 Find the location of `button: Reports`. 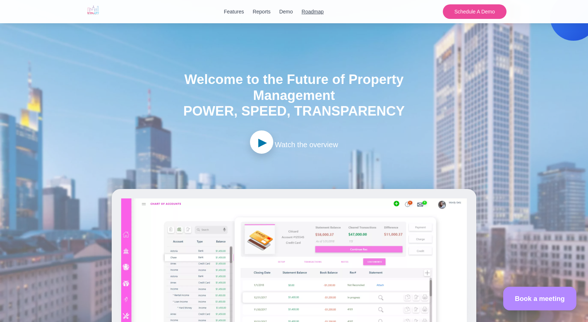

button: Reports is located at coordinates (261, 12).